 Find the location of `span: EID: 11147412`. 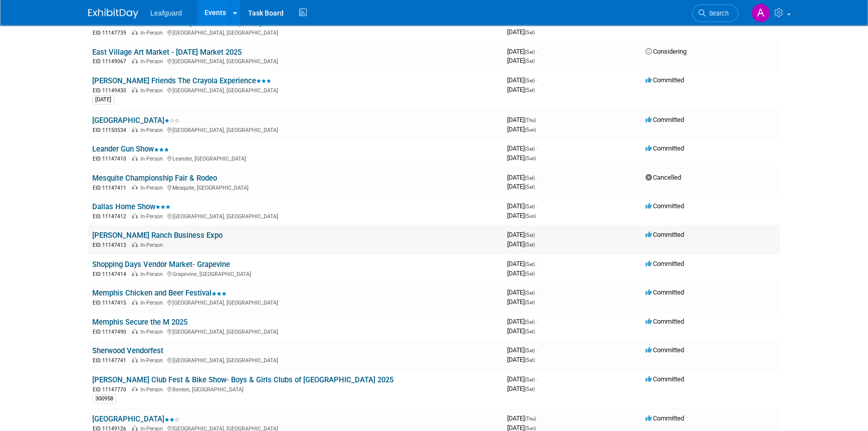

span: EID: 11147412 is located at coordinates (111, 216).